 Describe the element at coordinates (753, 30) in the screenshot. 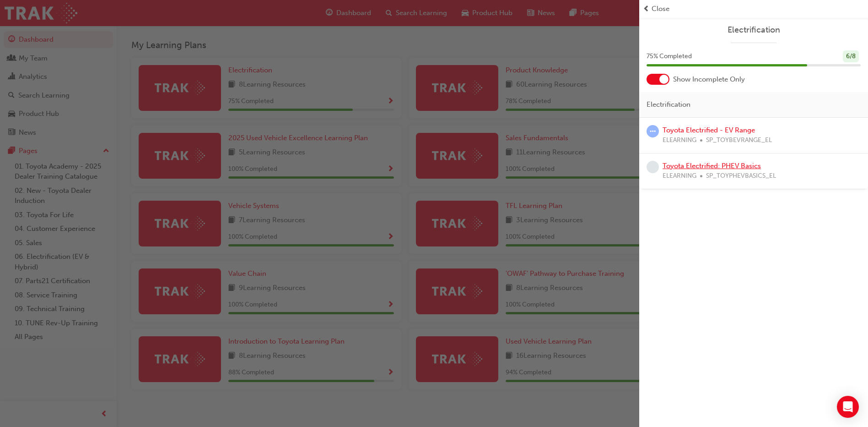

I see `a: Electrification` at that location.